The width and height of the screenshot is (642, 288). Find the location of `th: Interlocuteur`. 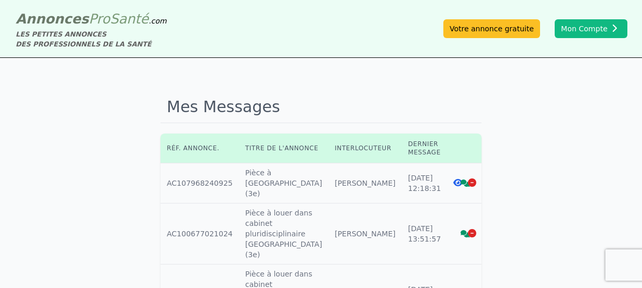

th: Interlocuteur is located at coordinates (365, 148).